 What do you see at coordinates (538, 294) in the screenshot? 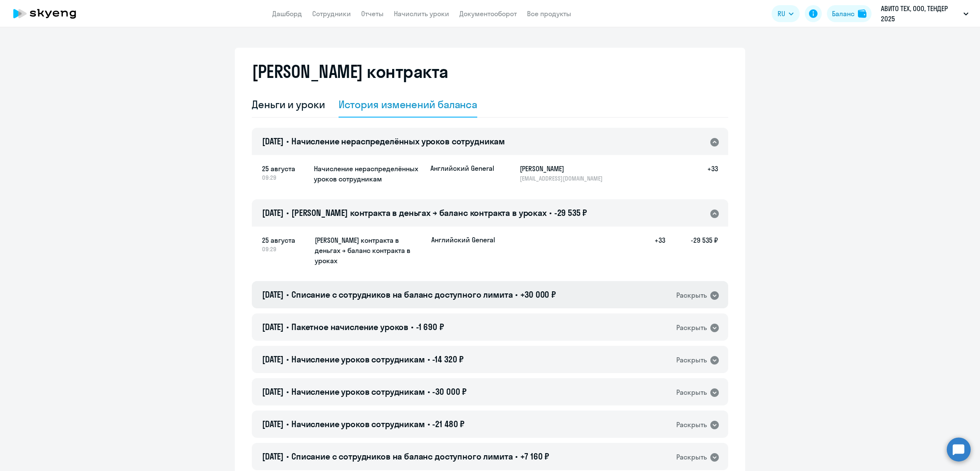
I see `span: +30 000 ₽` at bounding box center [538, 294].